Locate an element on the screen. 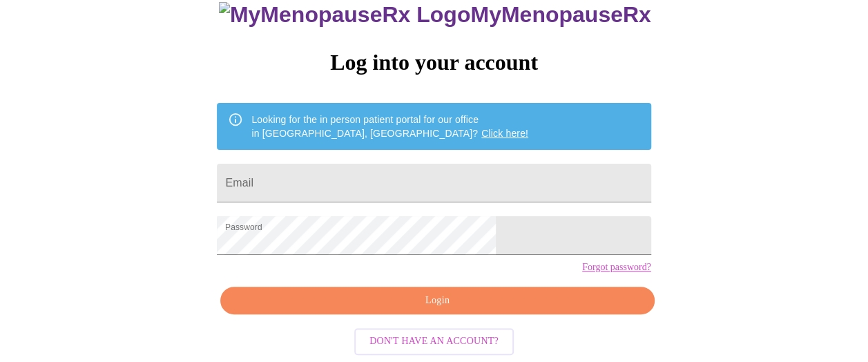 This screenshot has width=868, height=362. a: Don't have an account? is located at coordinates (434, 340).